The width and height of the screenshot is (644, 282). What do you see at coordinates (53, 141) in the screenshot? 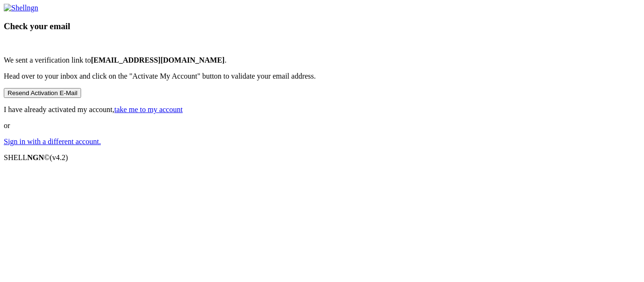
I see `a: Sign in with a different account.` at bounding box center [53, 141].